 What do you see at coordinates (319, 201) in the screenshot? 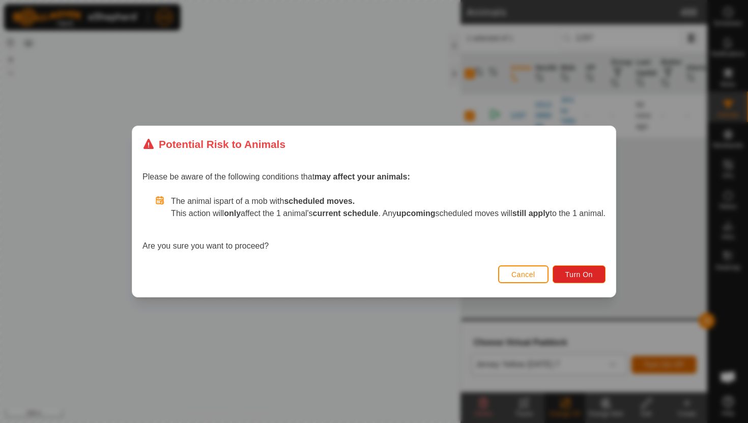
I see `strong: scheduled moves.` at bounding box center [319, 201].